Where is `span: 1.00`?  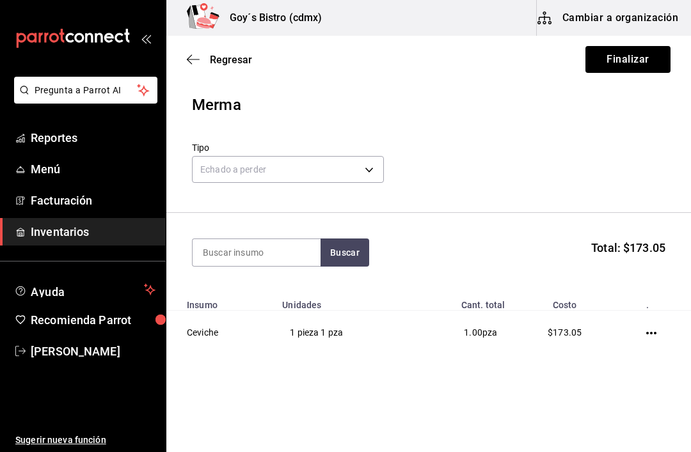 span: 1.00 is located at coordinates (473, 333).